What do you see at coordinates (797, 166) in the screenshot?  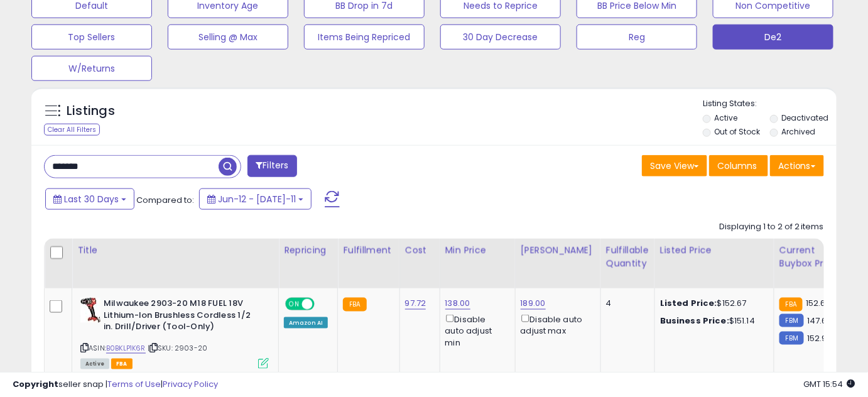 I see `button: Actions` at bounding box center [797, 166].